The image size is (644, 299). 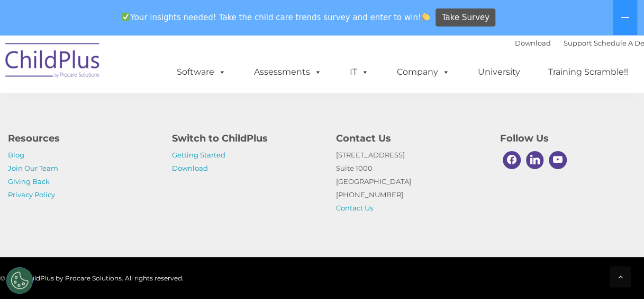 What do you see at coordinates (201, 72) in the screenshot?
I see `a: Software` at bounding box center [201, 72].